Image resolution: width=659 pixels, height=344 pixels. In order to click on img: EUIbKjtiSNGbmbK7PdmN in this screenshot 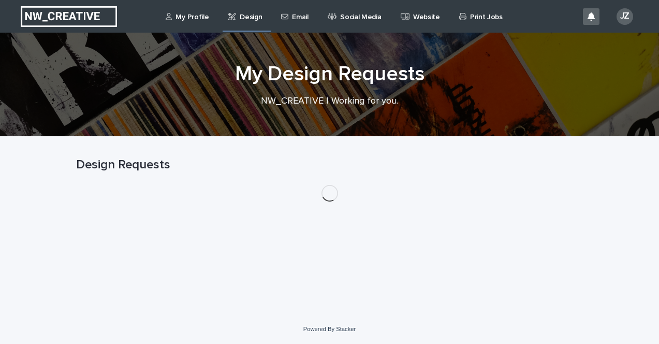, I will do `click(69, 17)`.